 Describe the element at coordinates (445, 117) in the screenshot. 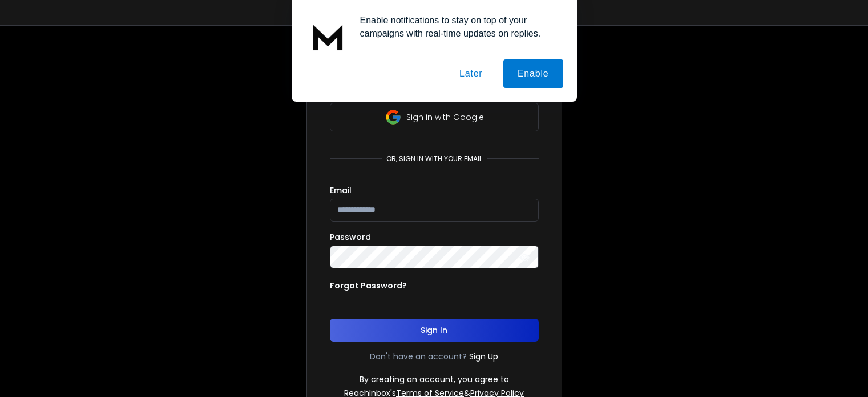

I see `p: Sign in with Google` at that location.